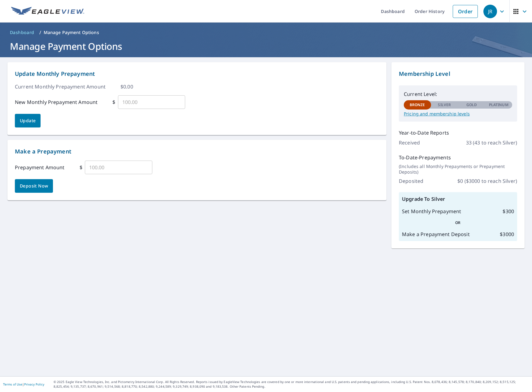  What do you see at coordinates (40, 167) in the screenshot?
I see `p: Prepayment Amount` at bounding box center [40, 167].